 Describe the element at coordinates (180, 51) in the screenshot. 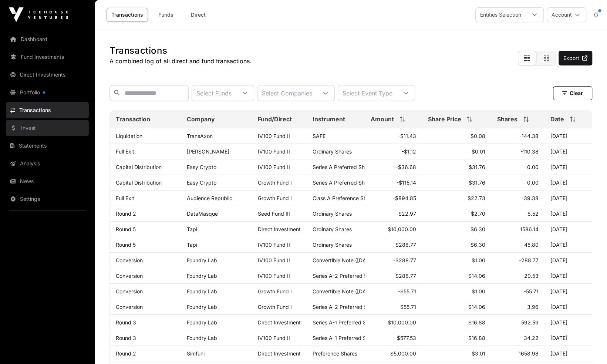

I see `h1: Transactions` at that location.